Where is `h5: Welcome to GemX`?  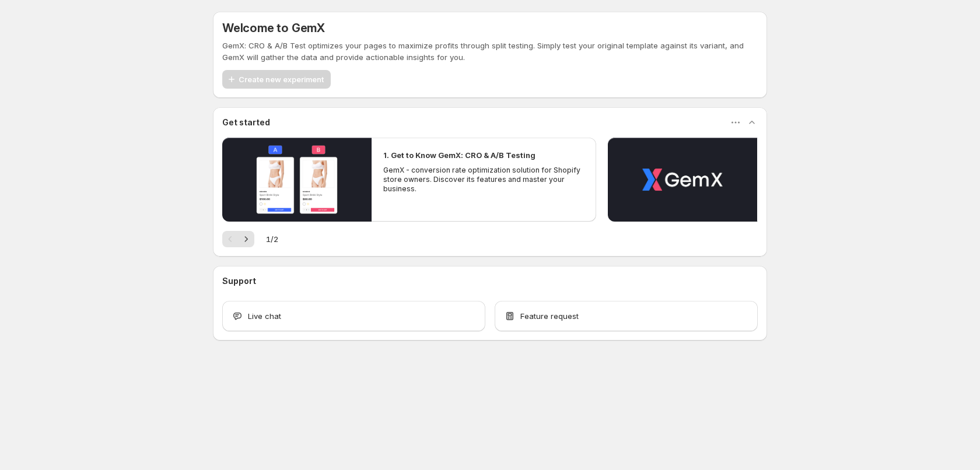
h5: Welcome to GemX is located at coordinates (273, 28).